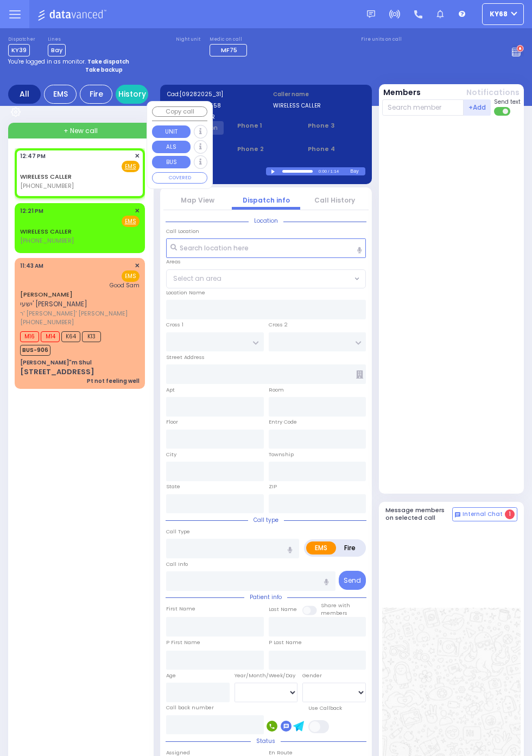 The image size is (532, 756). Describe the element at coordinates (325, 708) in the screenshot. I see `label: Use Callback` at that location.